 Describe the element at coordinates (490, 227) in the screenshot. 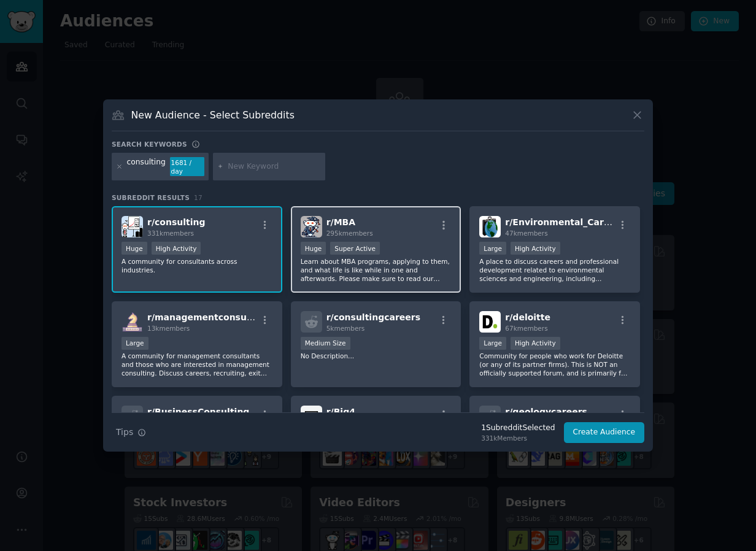

I see `img: Environmental_Careers` at that location.